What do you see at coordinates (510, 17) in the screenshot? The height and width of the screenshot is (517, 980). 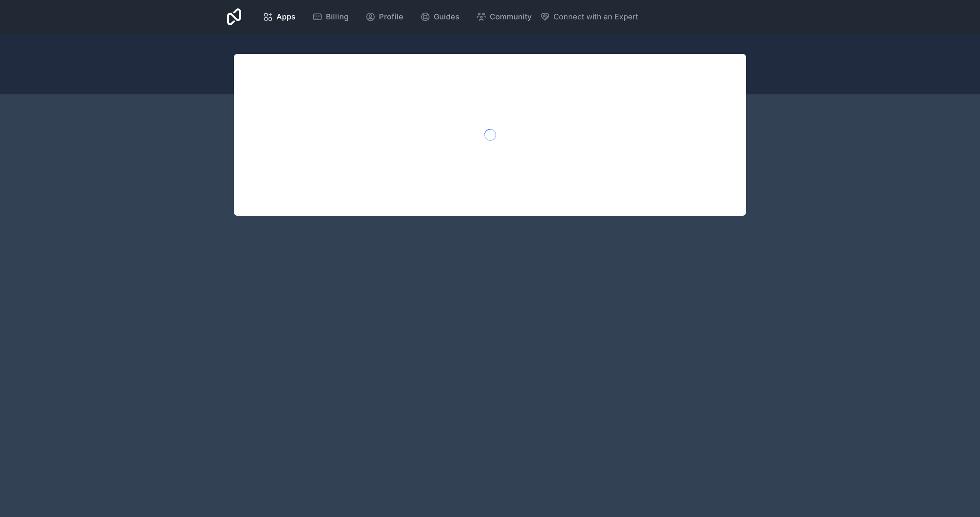 I see `span: Community` at bounding box center [510, 17].